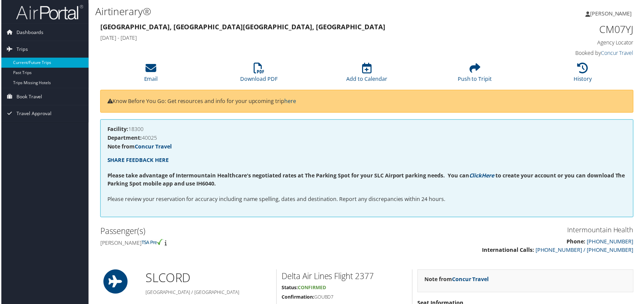 The image size is (644, 304). I want to click on a: Email, so click(151, 75).